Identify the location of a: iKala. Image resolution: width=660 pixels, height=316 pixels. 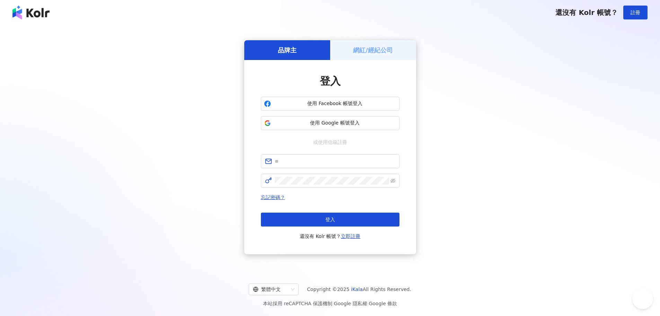
(357, 289).